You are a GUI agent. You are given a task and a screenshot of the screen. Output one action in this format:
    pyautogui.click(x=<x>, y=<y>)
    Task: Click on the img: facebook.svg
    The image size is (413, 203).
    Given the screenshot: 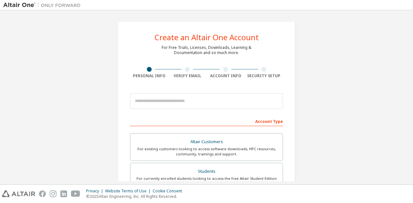 What is the action you would take?
    pyautogui.click(x=42, y=194)
    